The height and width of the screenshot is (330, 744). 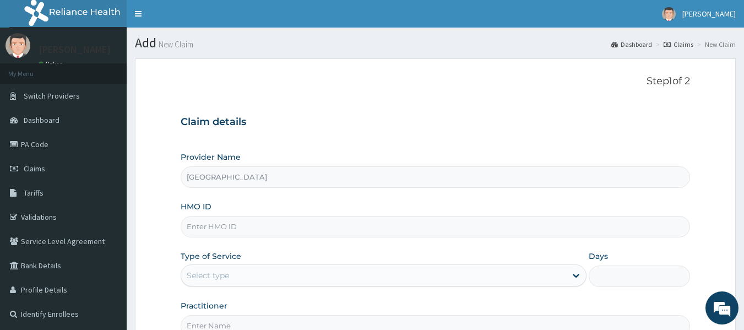 What do you see at coordinates (211, 256) in the screenshot?
I see `label: Type of Service` at bounding box center [211, 256].